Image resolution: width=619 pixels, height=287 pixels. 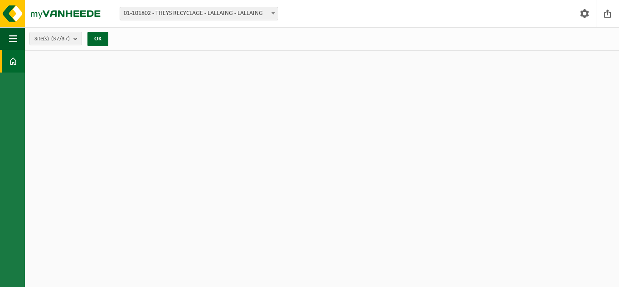 I want to click on span: 01-101802 - THEYS RECYCLAGE - LALLAING - LALLAING, so click(x=199, y=14).